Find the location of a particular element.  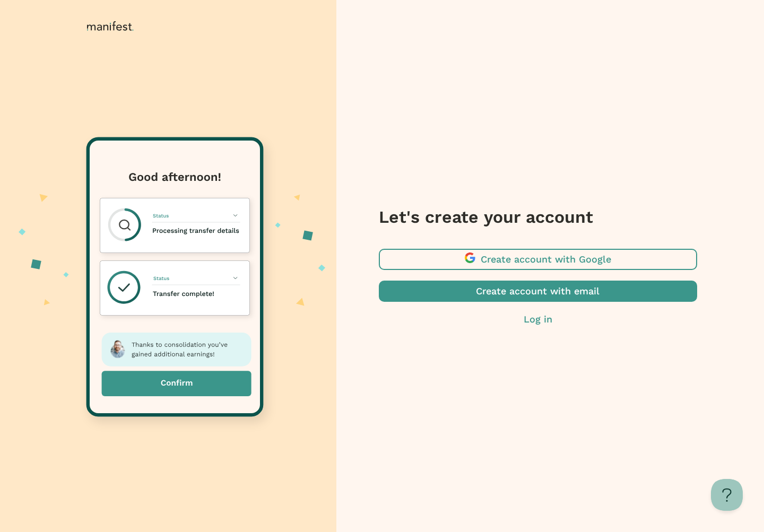

h3: Let's create your account is located at coordinates (538, 217).